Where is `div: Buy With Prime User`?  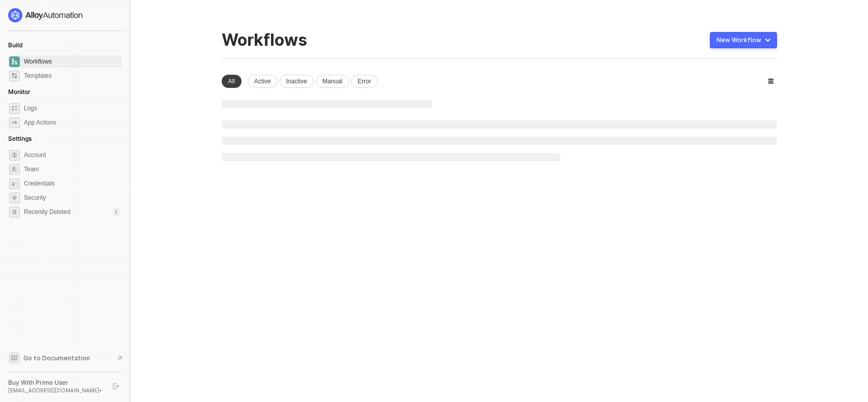 div: Buy With Prime User is located at coordinates (56, 383).